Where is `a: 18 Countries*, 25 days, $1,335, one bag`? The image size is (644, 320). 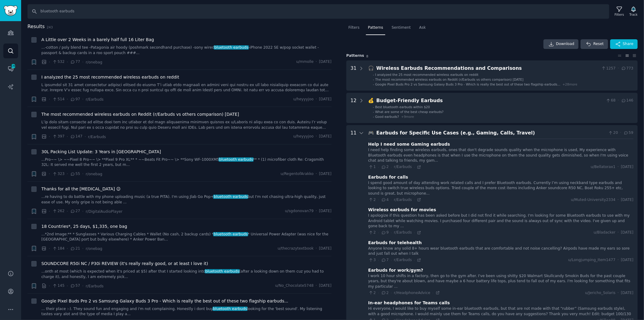 a: 18 Countries*, 25 days, $1,335, one bag is located at coordinates (84, 226).